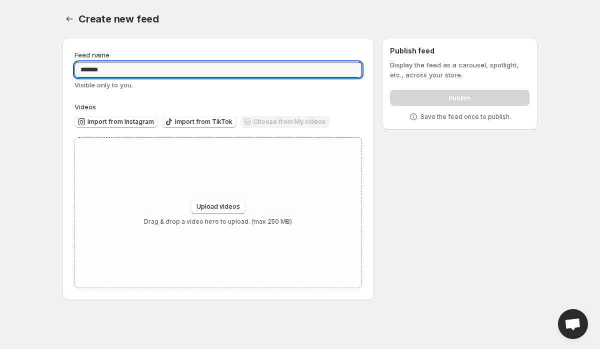 The width and height of the screenshot is (600, 349). Describe the element at coordinates (120, 122) in the screenshot. I see `span: Import from Instagram` at that location.